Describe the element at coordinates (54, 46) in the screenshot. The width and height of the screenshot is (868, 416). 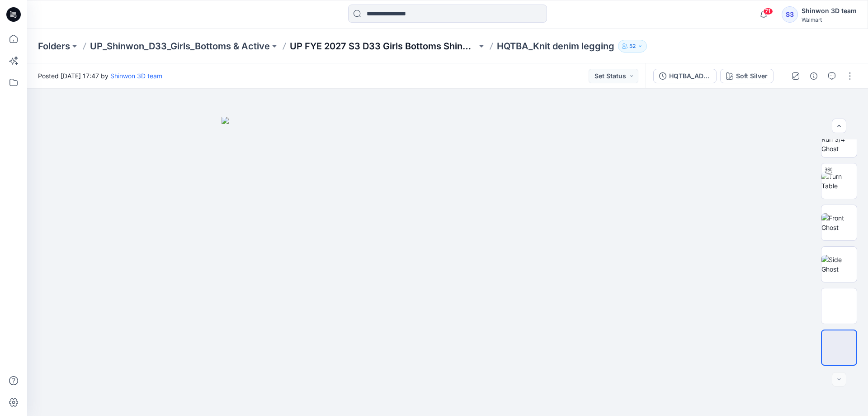
I see `a: Folders` at that location.